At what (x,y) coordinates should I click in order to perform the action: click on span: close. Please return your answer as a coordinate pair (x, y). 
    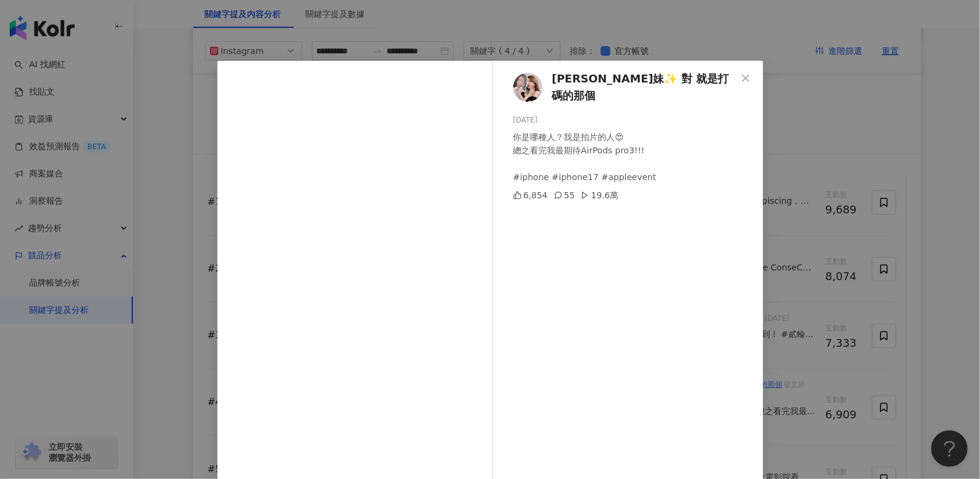
    Looking at the image, I should click on (746, 78).